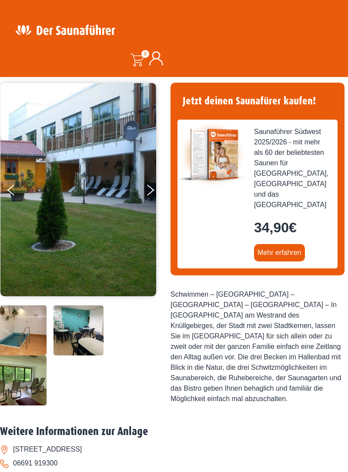 The height and width of the screenshot is (472, 348). I want to click on img: der-saunafuehrer-2025-suedwest.jpg, so click(212, 155).